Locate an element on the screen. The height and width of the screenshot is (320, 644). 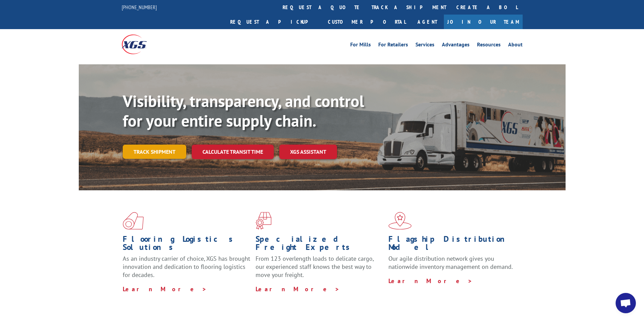
a: Calculate transit time is located at coordinates (233, 152).